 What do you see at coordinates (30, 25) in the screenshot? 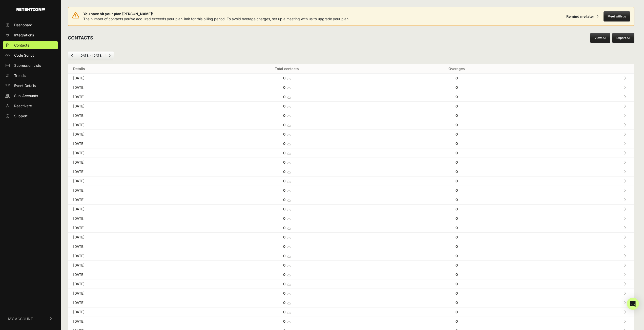
I see `a: Dashboard` at bounding box center [30, 25].